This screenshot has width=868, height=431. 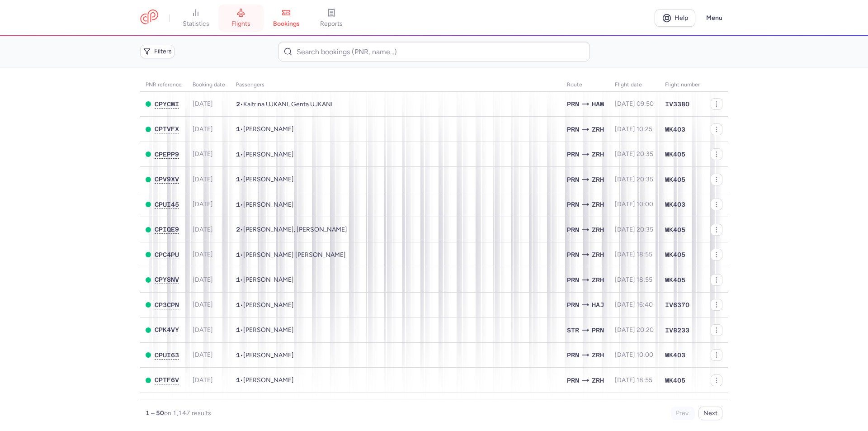 I want to click on span: CPK4VY, so click(x=167, y=330).